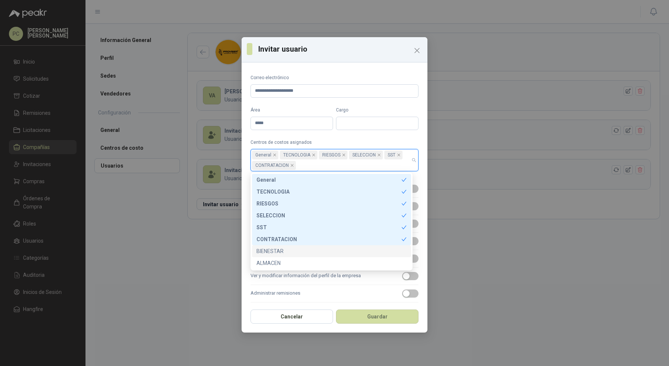  Describe the element at coordinates (334, 311) in the screenshot. I see `label: Aprobar solicitudes` at that location.